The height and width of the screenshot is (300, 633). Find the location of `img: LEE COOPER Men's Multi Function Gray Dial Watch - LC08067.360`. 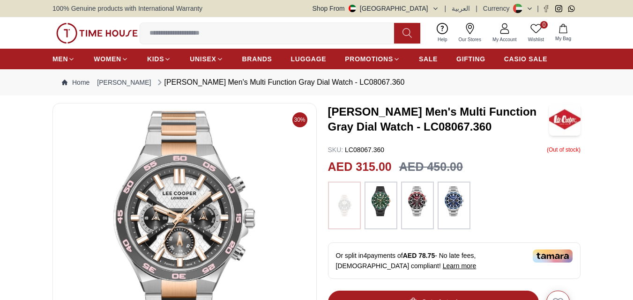

img: LEE COOPER Men's Multi Function Gray Dial Watch - LC08067.360 is located at coordinates (565, 119).